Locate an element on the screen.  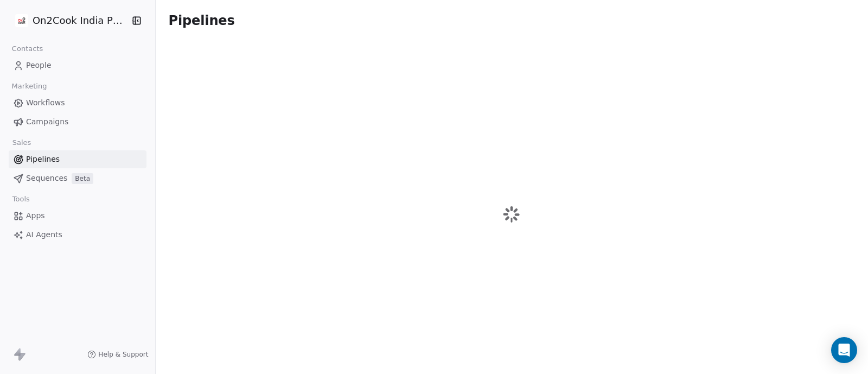
a: People is located at coordinates (78, 65).